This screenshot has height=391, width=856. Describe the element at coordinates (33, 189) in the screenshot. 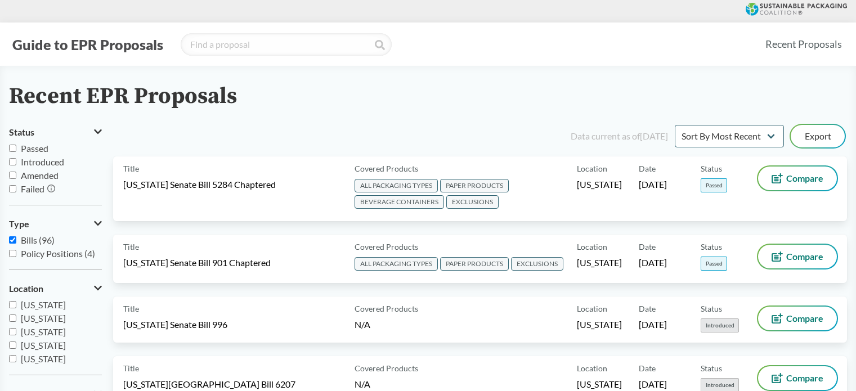

I see `span: Failed` at that location.